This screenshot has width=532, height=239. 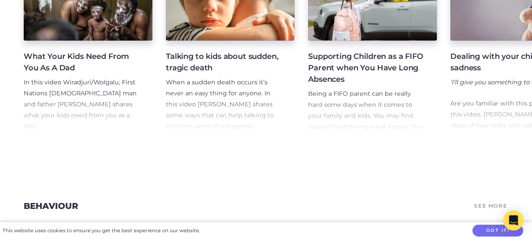 I want to click on h4: Talking to kids about sudden, tragic death, so click(x=223, y=62).